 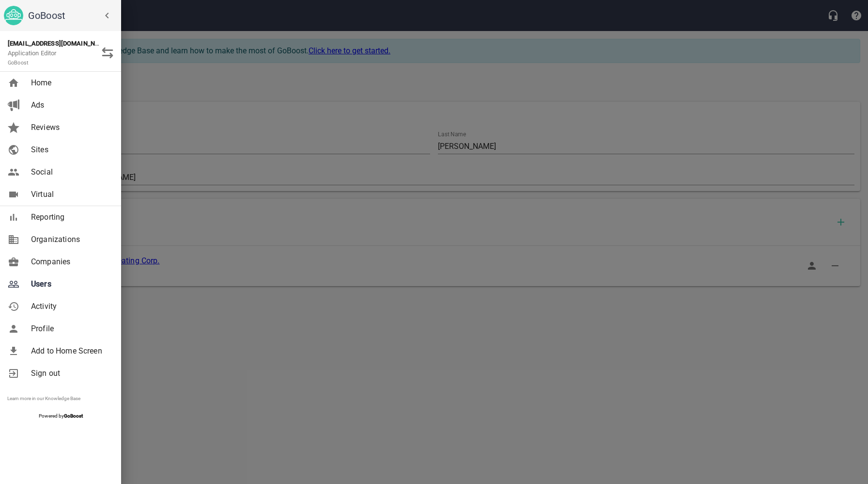 I want to click on span: Companies, so click(x=70, y=261).